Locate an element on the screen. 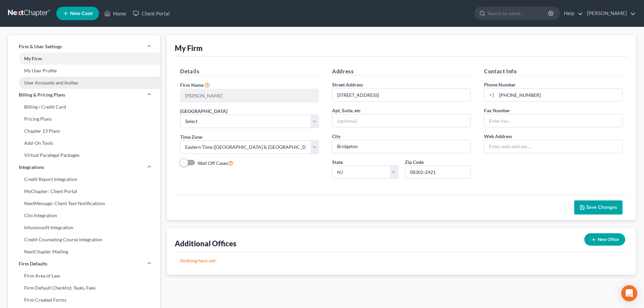 The width and height of the screenshot is (644, 308). div: Additional Offices is located at coordinates (205, 244).